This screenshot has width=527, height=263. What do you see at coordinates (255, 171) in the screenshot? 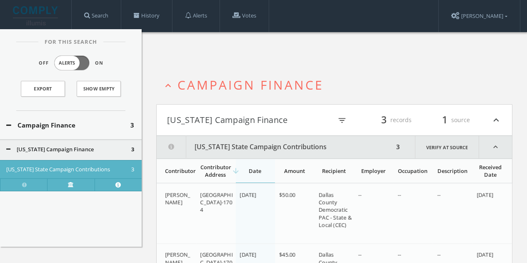
I see `div: Date` at bounding box center [255, 171].